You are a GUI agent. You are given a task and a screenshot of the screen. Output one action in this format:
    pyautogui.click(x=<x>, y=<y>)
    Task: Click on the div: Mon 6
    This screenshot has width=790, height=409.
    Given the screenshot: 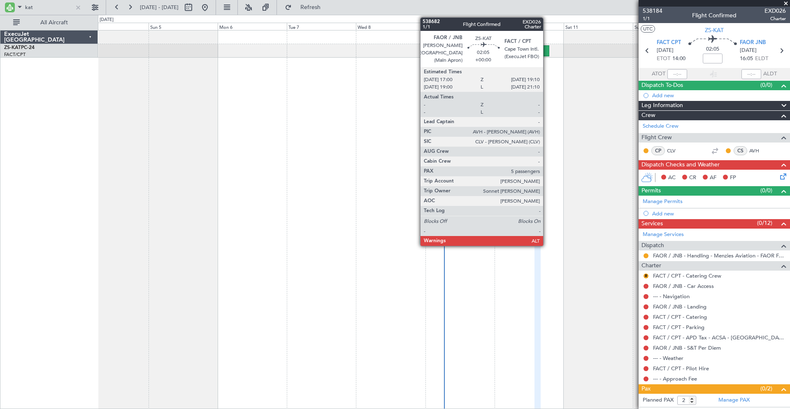 What is the action you would take?
    pyautogui.click(x=252, y=26)
    